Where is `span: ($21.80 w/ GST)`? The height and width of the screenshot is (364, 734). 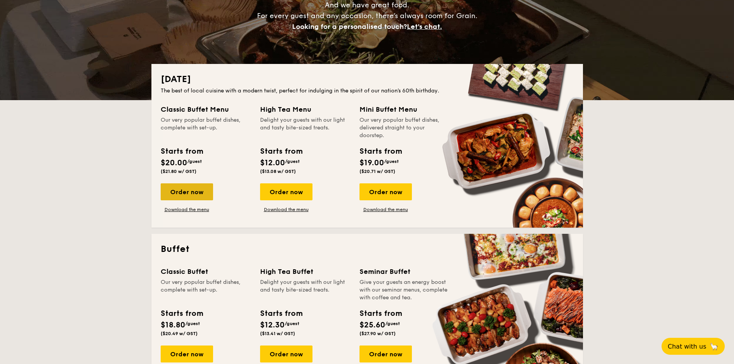
span: ($21.80 w/ GST) is located at coordinates (179, 172).